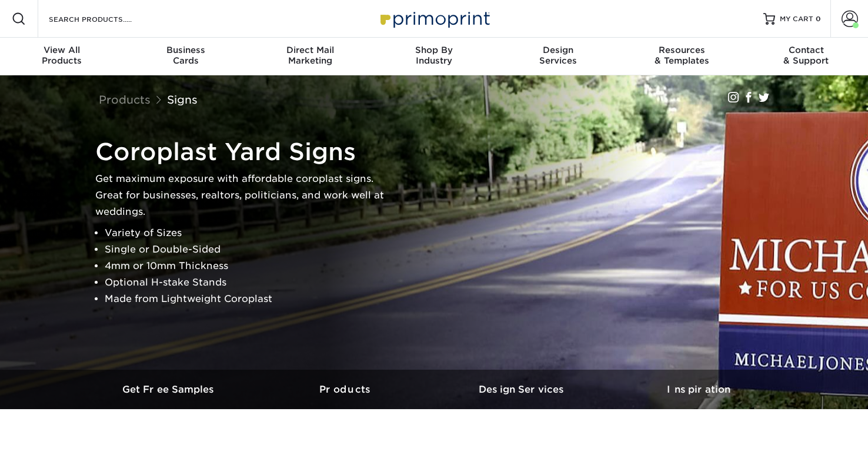 The height and width of the screenshot is (468, 868). Describe the element at coordinates (434, 50) in the screenshot. I see `span: Shop By` at that location.